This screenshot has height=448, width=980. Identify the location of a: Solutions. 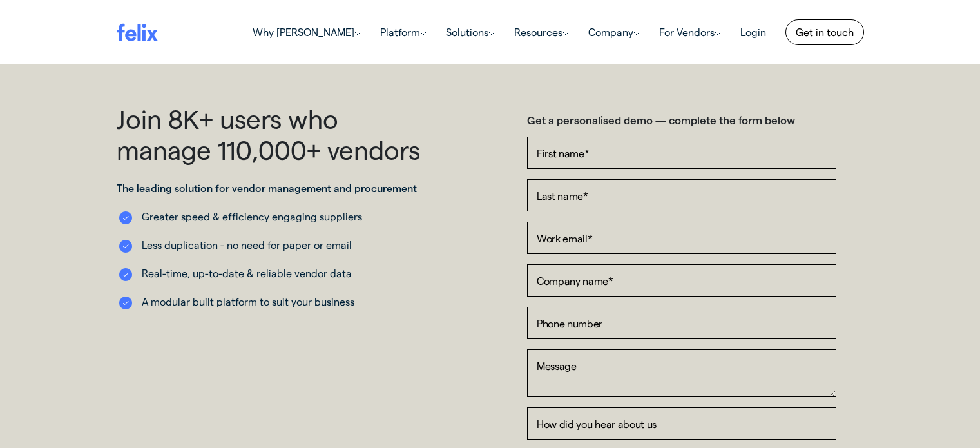
(471, 32).